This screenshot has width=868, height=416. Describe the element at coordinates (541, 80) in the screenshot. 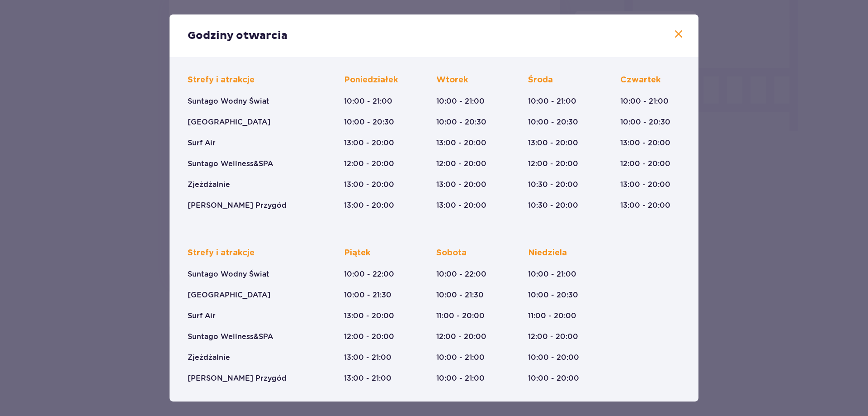

I see `p: Środa` at that location.